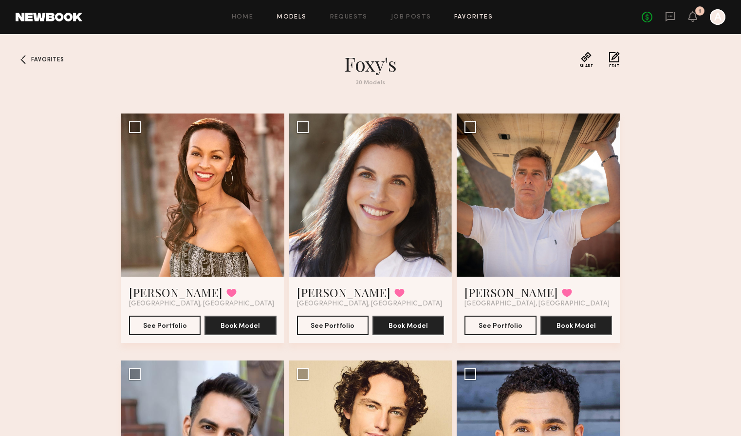 This screenshot has width=741, height=436. What do you see at coordinates (371, 64) in the screenshot?
I see `h1: Foxy's` at bounding box center [371, 64].